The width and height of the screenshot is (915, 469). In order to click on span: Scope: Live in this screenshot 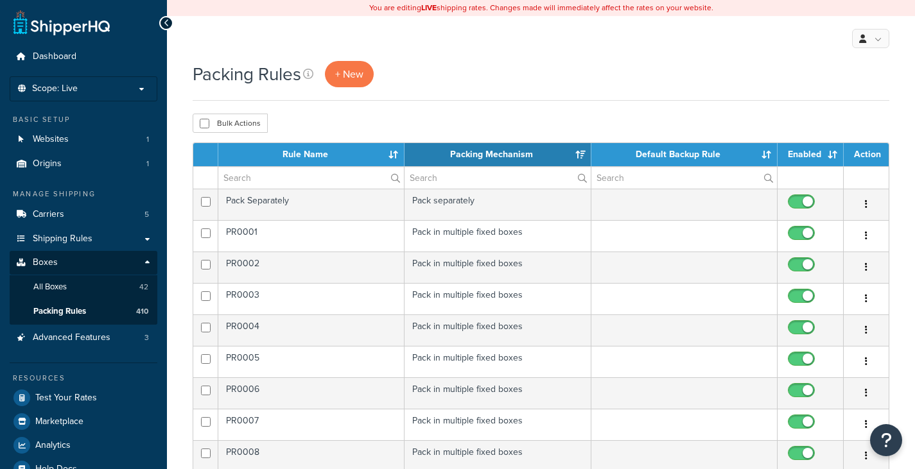, I will do `click(55, 89)`.